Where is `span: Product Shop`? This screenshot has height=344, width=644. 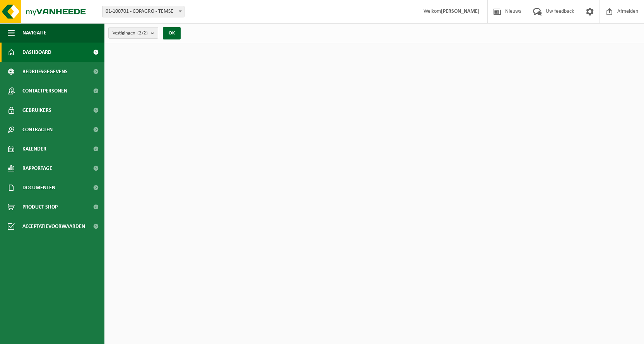
span: Product Shop is located at coordinates (40, 207).